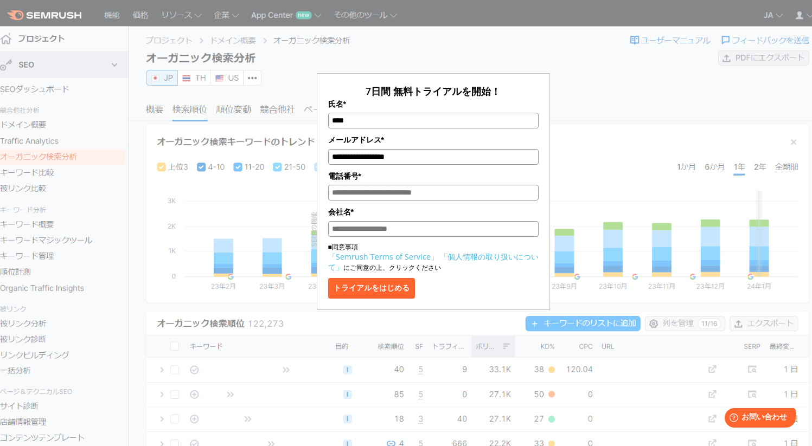 Image resolution: width=812 pixels, height=446 pixels. I want to click on a: 「個人情報の取り扱いについて」, so click(433, 262).